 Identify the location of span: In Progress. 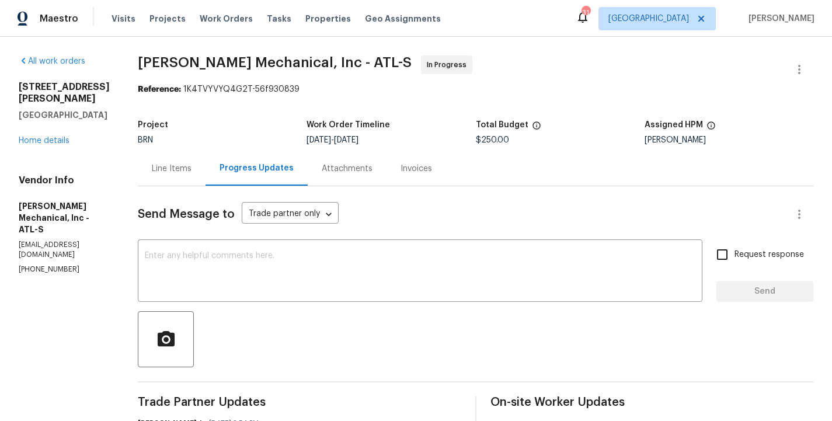
(449, 65).